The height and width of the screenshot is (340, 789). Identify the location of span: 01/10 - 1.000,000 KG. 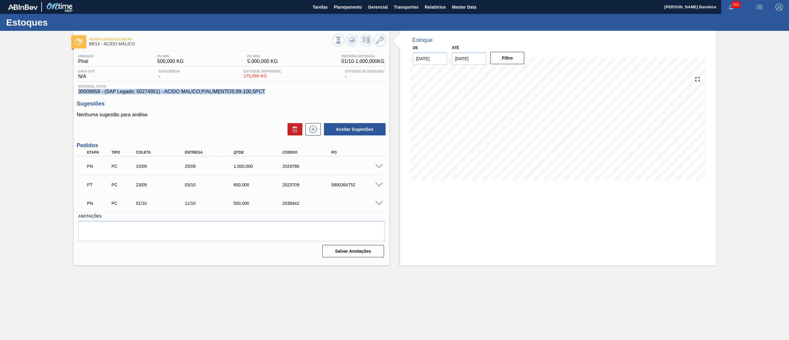
(363, 61).